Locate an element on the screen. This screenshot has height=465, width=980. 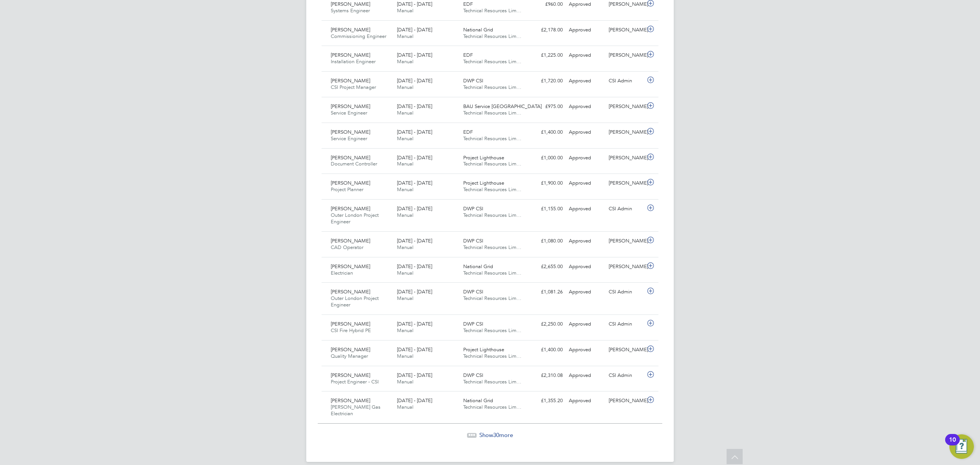
span: Project Engineer - CSI is located at coordinates (355, 382).